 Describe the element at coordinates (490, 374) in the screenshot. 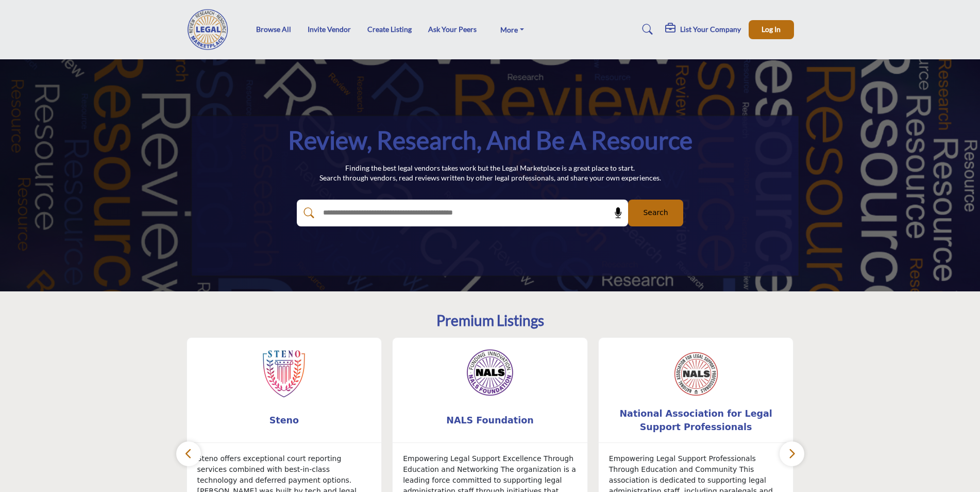

I see `img: NALS Foundation` at that location.